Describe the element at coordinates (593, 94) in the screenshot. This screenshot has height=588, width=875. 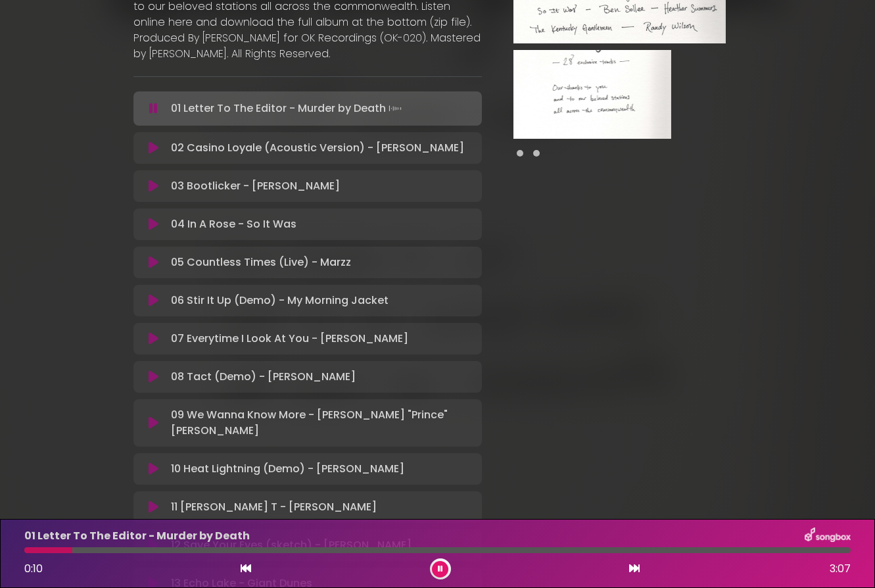
I see `img: VTNrOFRoSLGAMNB5FI85` at that location.